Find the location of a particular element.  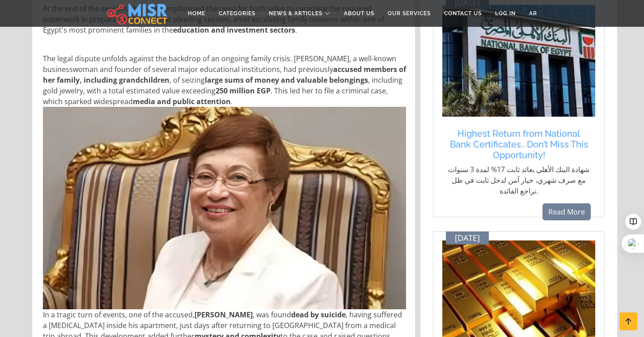

img: شهادة ادخار البنك الأهلي بعائد 17% شهرياً is located at coordinates (519, 61).